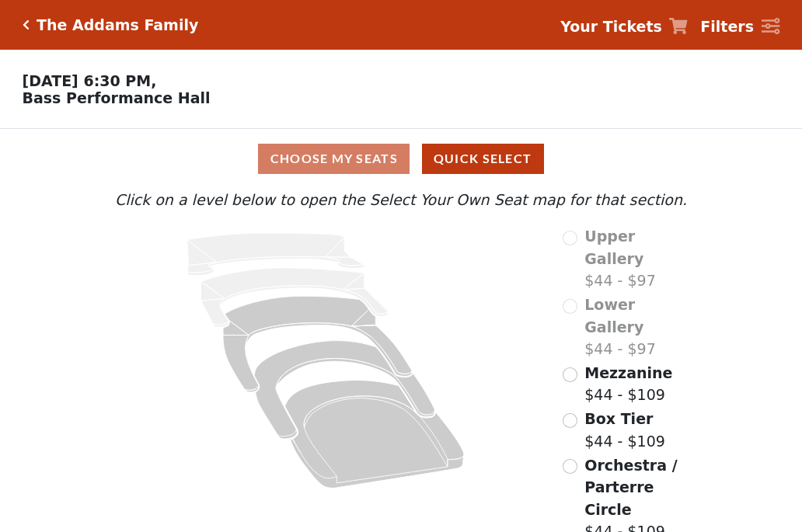 The height and width of the screenshot is (532, 802). Describe the element at coordinates (618, 418) in the screenshot. I see `span: Box Tier` at that location.